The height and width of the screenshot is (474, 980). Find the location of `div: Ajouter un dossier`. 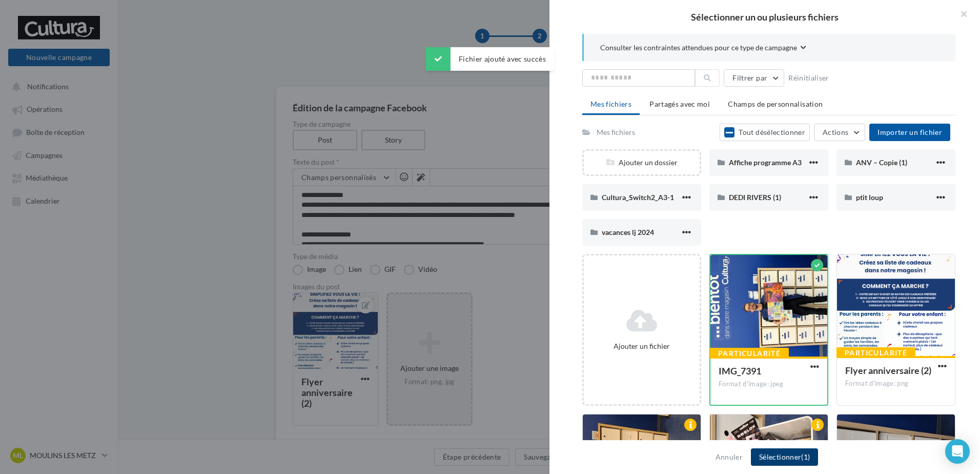

div: Ajouter un dossier is located at coordinates (642, 163).